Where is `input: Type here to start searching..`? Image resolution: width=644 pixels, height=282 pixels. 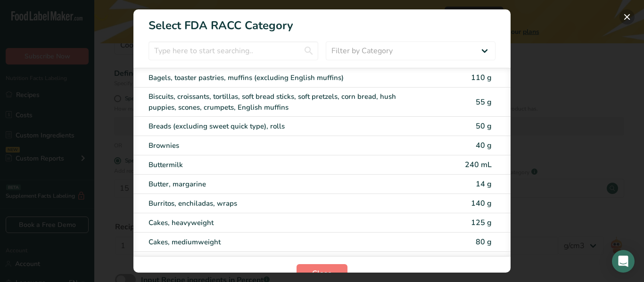 input: Type here to start searching.. is located at coordinates (233, 51).